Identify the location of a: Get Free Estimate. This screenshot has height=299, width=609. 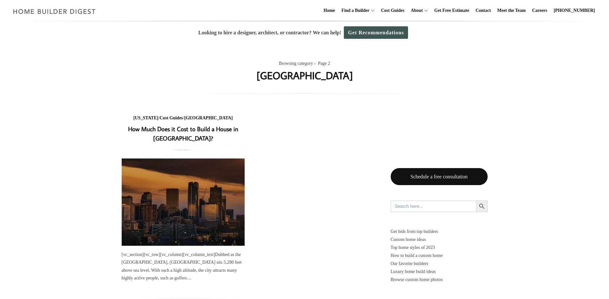
(452, 11).